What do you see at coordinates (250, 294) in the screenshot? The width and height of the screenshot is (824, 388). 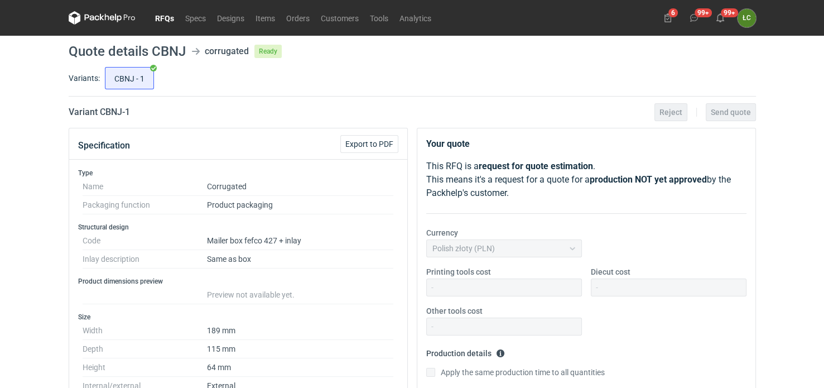 I see `span: Preview not available yet.` at bounding box center [250, 294].